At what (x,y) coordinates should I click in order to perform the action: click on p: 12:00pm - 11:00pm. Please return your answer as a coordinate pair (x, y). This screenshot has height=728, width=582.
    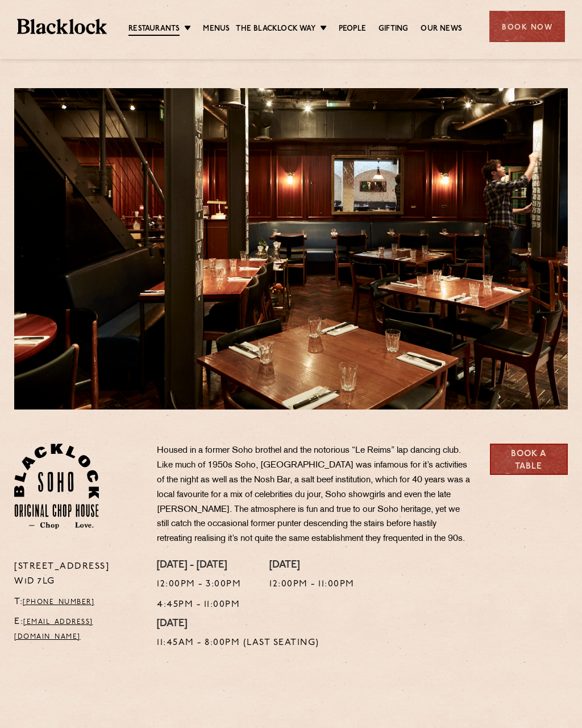
    Looking at the image, I should click on (312, 585).